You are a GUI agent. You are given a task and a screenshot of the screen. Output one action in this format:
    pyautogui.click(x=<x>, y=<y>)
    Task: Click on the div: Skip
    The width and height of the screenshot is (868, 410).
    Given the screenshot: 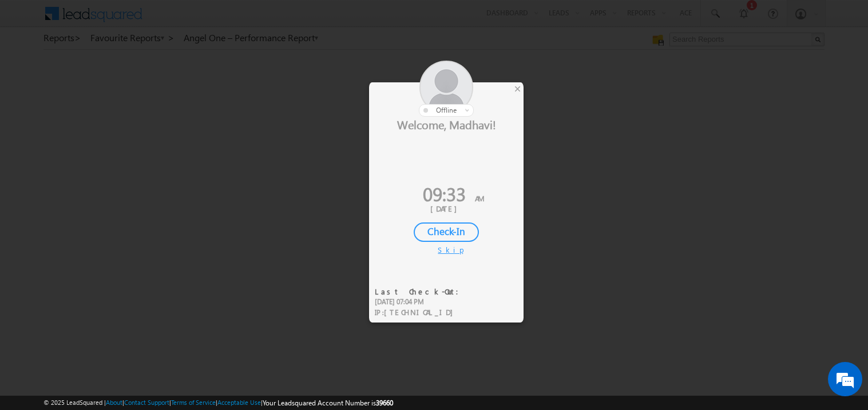 What is the action you would take?
    pyautogui.click(x=446, y=250)
    